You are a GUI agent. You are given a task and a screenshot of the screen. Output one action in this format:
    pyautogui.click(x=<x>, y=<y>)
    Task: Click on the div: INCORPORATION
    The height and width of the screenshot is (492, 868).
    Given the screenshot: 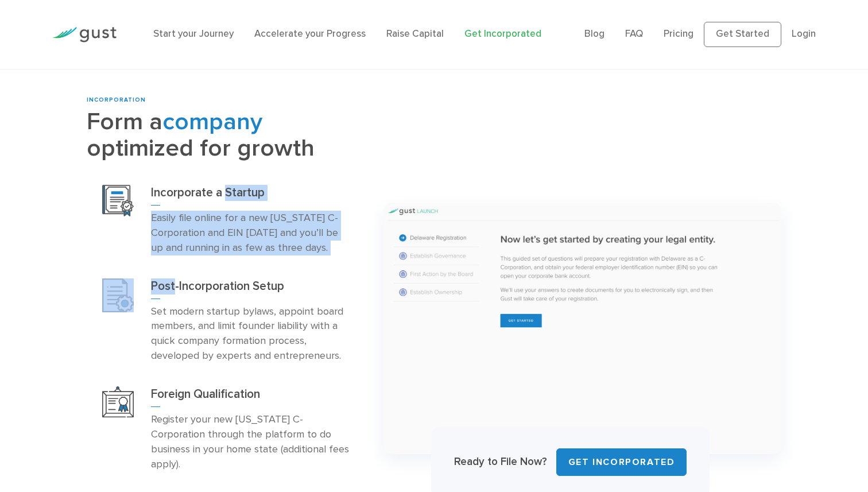 What is the action you would take?
    pyautogui.click(x=226, y=100)
    